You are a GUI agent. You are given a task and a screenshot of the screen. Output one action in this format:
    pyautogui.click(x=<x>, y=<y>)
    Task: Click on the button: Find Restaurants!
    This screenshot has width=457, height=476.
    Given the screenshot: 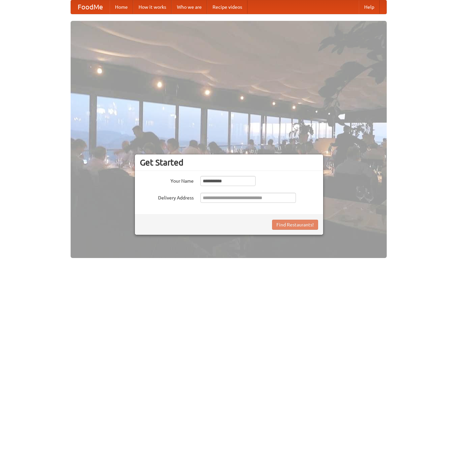 What is the action you would take?
    pyautogui.click(x=295, y=225)
    